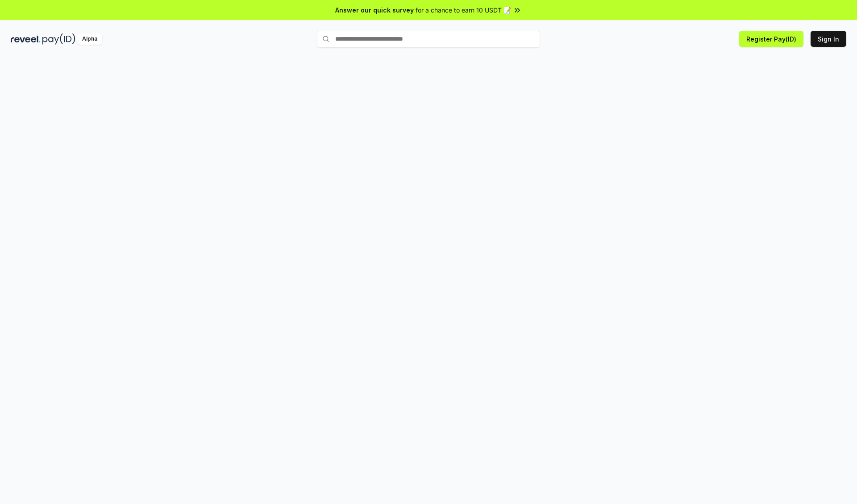 The height and width of the screenshot is (504, 857). Describe the element at coordinates (59, 39) in the screenshot. I see `img: pay_id` at that location.